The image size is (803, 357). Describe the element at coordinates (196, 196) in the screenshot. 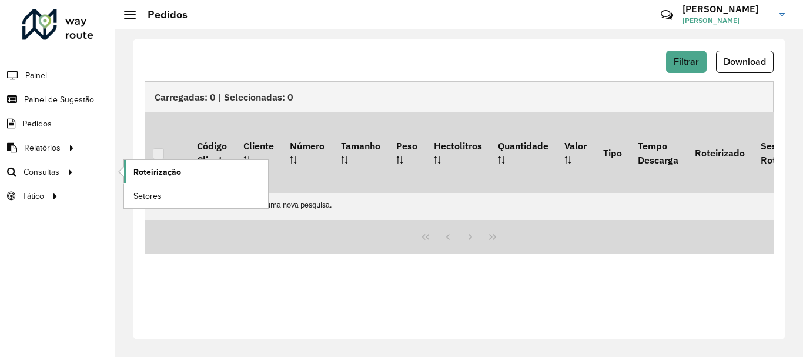

I see `a: Setores` at that location.